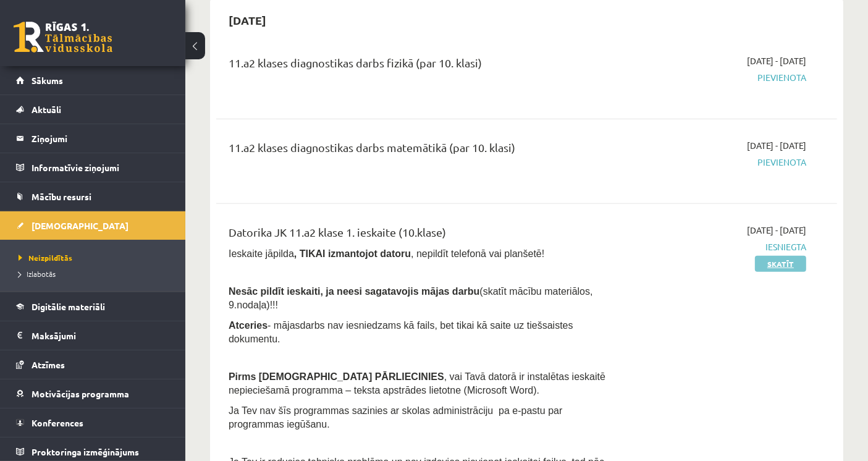 The image size is (868, 461). Describe the element at coordinates (37, 274) in the screenshot. I see `span: Izlabotās` at that location.